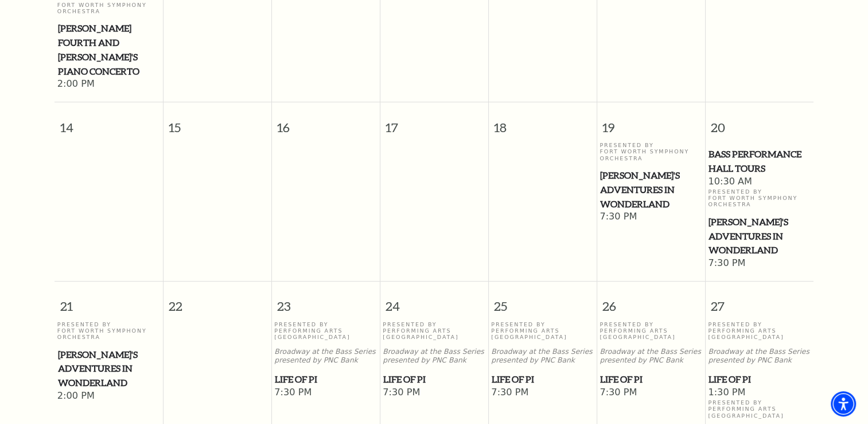  What do you see at coordinates (109, 49) in the screenshot?
I see `a: Brahms Fourth and Grieg's Piano Concerto` at bounding box center [109, 49].